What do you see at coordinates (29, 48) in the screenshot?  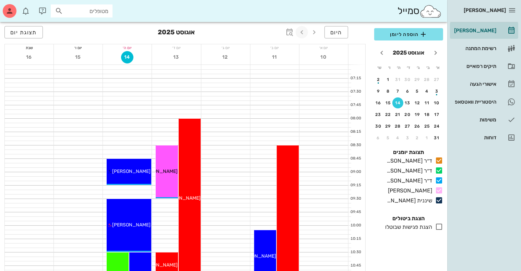 I see `div: שבת` at bounding box center [29, 48].